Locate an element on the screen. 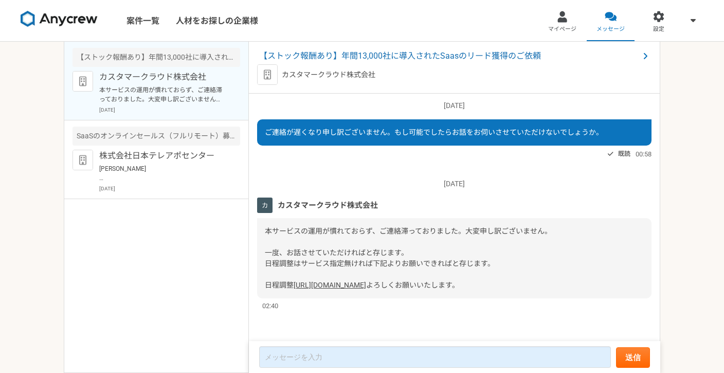 This screenshot has height=373, width=724. span: 本サービスの運用が慣れておらず、ご連絡滞っておりました。大変申し訳ございません。 一度、お話させていただければと存じます。 日程調整はサービス指定無ければ下記よりお願いできればと存じます。 日程調整 is located at coordinates (408, 258).